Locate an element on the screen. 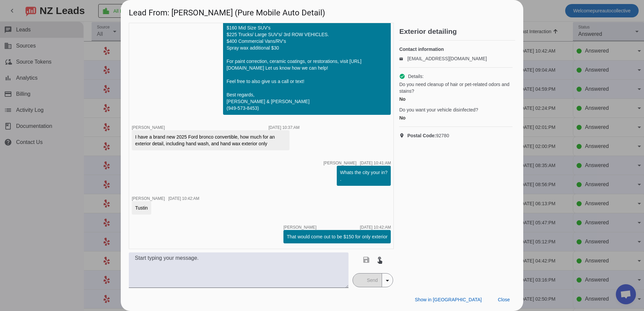  span: Details: is located at coordinates (415, 77).